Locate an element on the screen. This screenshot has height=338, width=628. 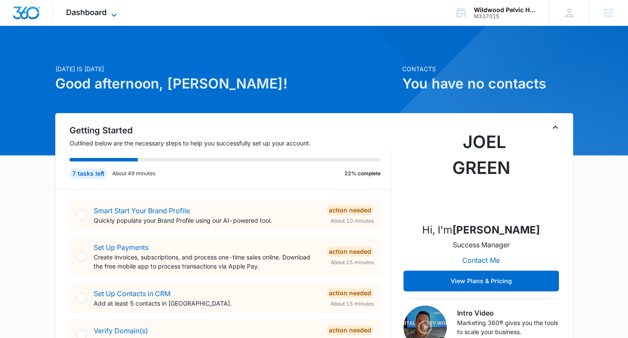
button: Toggle Collapse is located at coordinates (555, 127).